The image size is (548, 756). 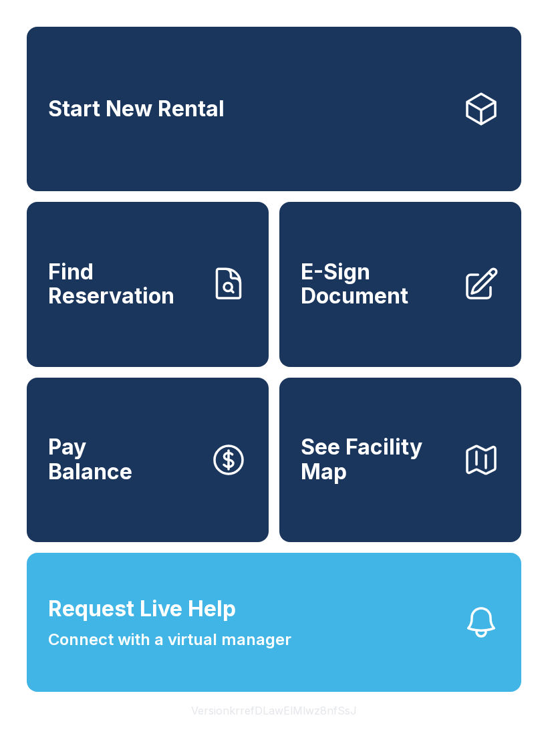 I want to click on span: Start New Rental, so click(x=136, y=109).